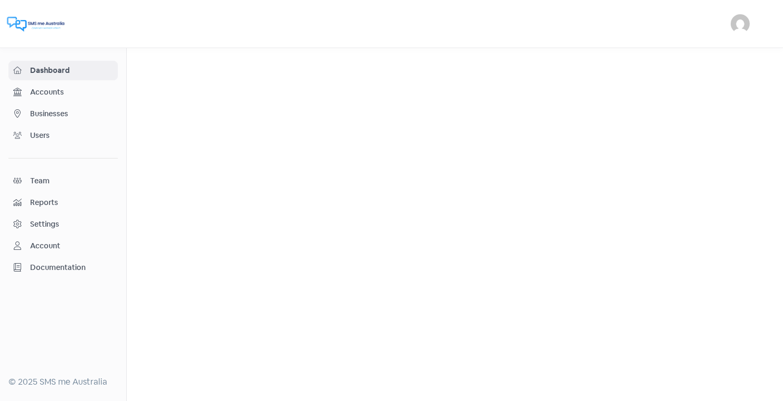  Describe the element at coordinates (71, 267) in the screenshot. I see `span: Documentation` at that location.